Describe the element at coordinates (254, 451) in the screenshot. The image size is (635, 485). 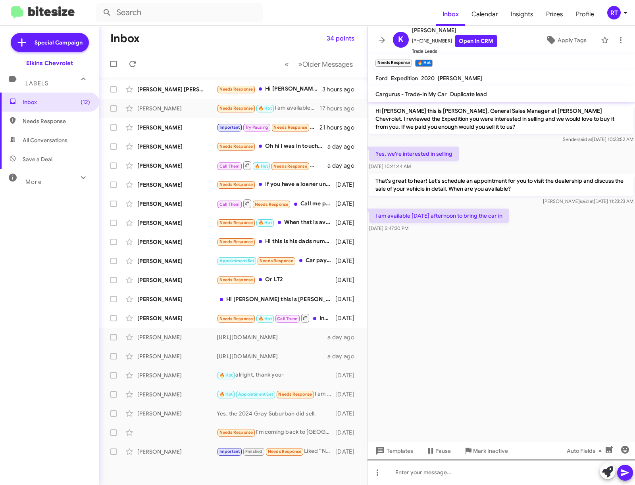
I see `span: Finished` at that location.